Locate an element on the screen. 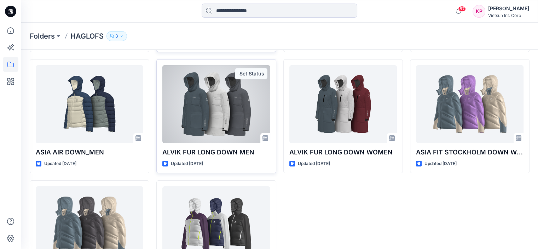 This screenshot has width=538, height=249. div: Vietsun Int. Corp is located at coordinates (509, 15).